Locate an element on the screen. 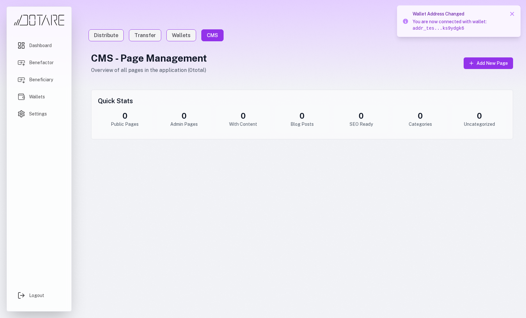 The image size is (526, 318). p: Overview of all pages in the application ( 0 total) is located at coordinates (149, 70).